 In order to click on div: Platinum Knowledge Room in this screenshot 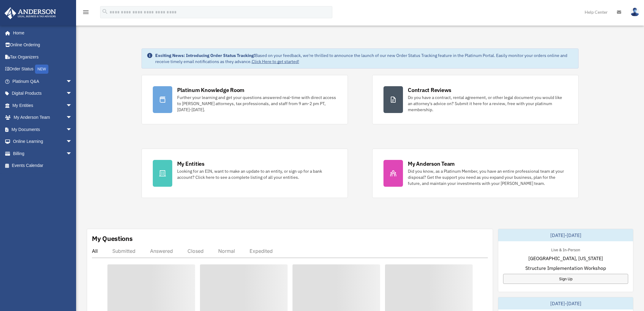, I will do `click(211, 90)`.